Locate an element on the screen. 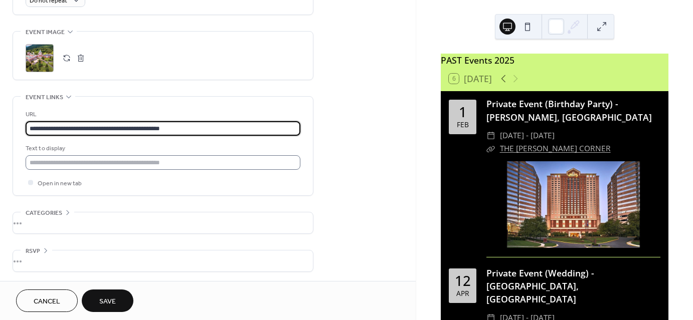  span: Event links is located at coordinates (44, 97).